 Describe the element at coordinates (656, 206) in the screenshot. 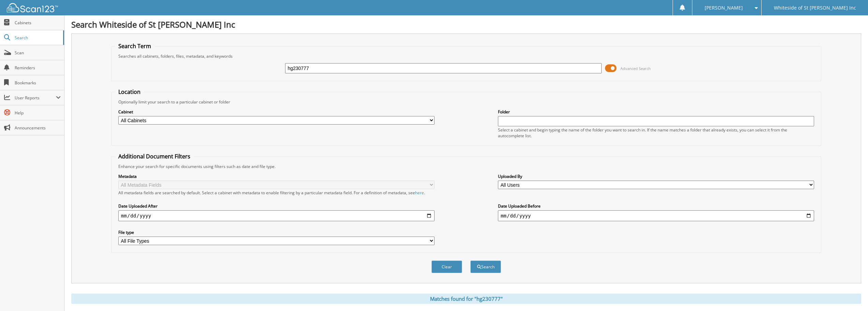

I see `label: Date Uploaded Before` at that location.